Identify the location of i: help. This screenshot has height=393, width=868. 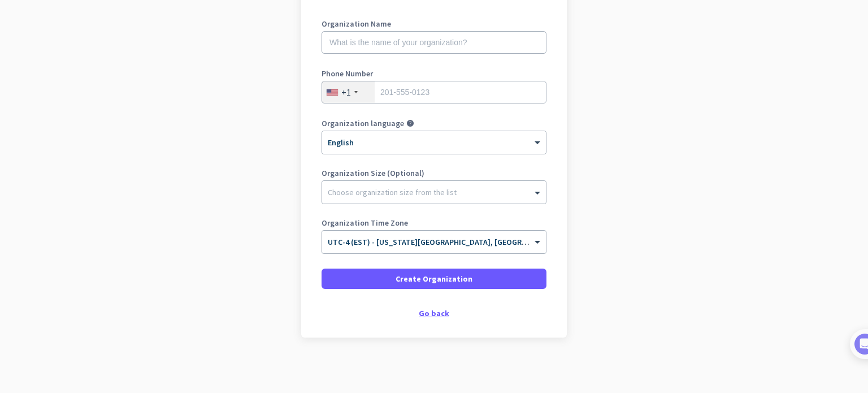
(410, 123).